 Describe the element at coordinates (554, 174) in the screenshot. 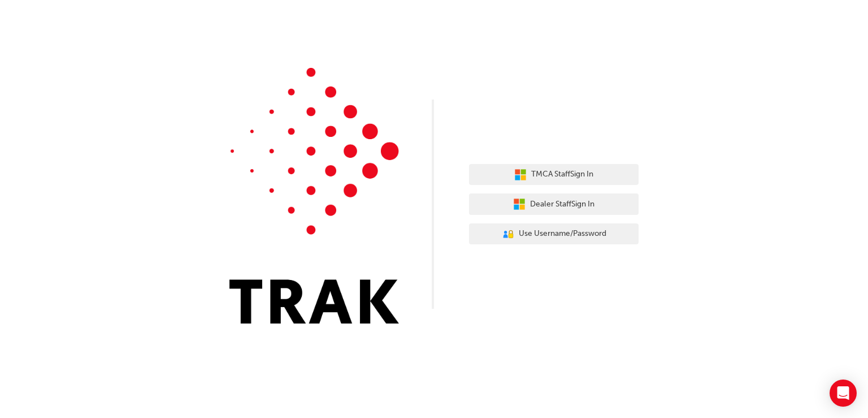

I see `button: TMCA StaffSign In` at that location.